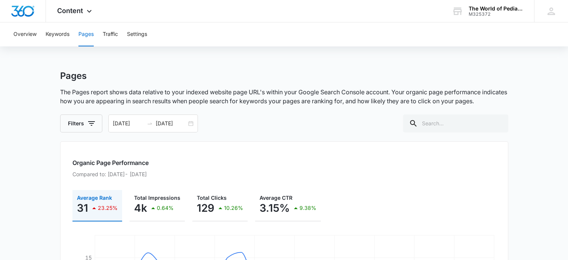 The height and width of the screenshot is (260, 568). Describe the element at coordinates (137, 34) in the screenshot. I see `button: Settings` at that location.